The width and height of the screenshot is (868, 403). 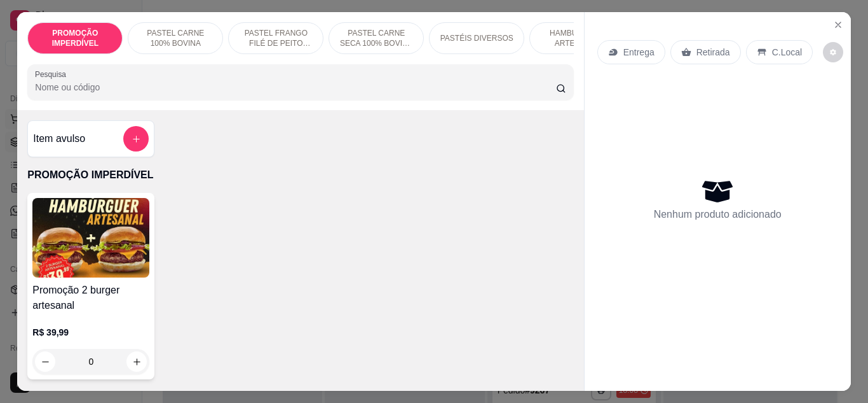 I want to click on img: product-image, so click(x=91, y=238).